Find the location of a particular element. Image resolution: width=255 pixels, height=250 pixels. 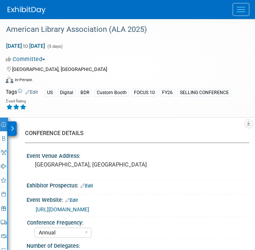

div: American Library Association (ALA 2025) is located at coordinates (121, 30).